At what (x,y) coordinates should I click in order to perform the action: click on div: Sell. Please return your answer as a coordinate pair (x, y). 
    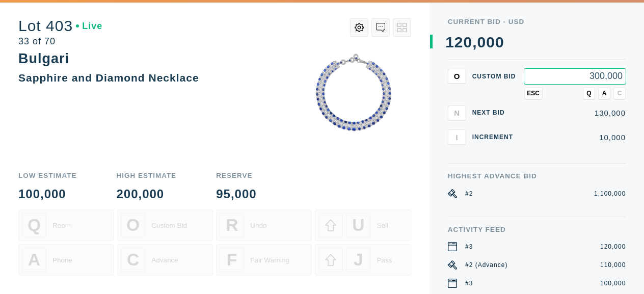
    Looking at the image, I should click on (383, 226).